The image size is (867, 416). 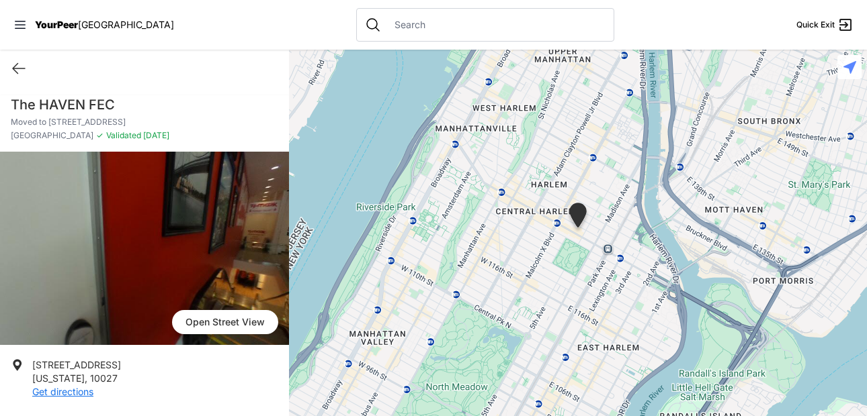 What do you see at coordinates (824, 25) in the screenshot?
I see `a: Quick Exit` at bounding box center [824, 25].